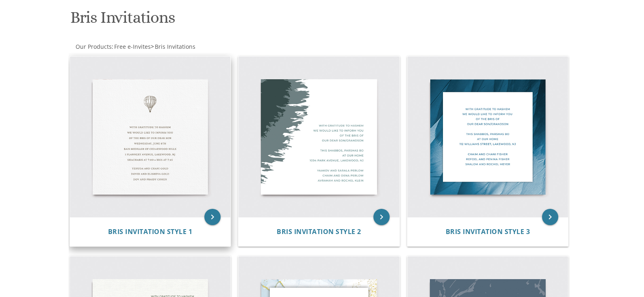 The height and width of the screenshot is (297, 644). What do you see at coordinates (319, 137) in the screenshot?
I see `img: Bris Invitation Style 2` at bounding box center [319, 137].